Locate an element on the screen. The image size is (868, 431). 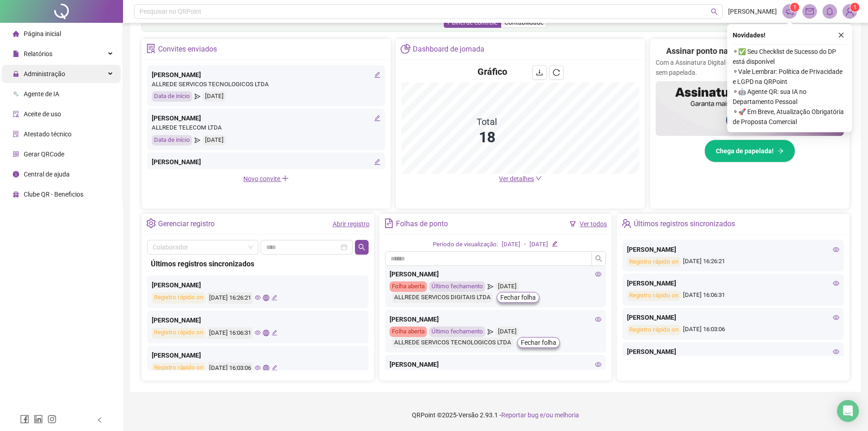
a: Abrir registro is located at coordinates (351, 224).